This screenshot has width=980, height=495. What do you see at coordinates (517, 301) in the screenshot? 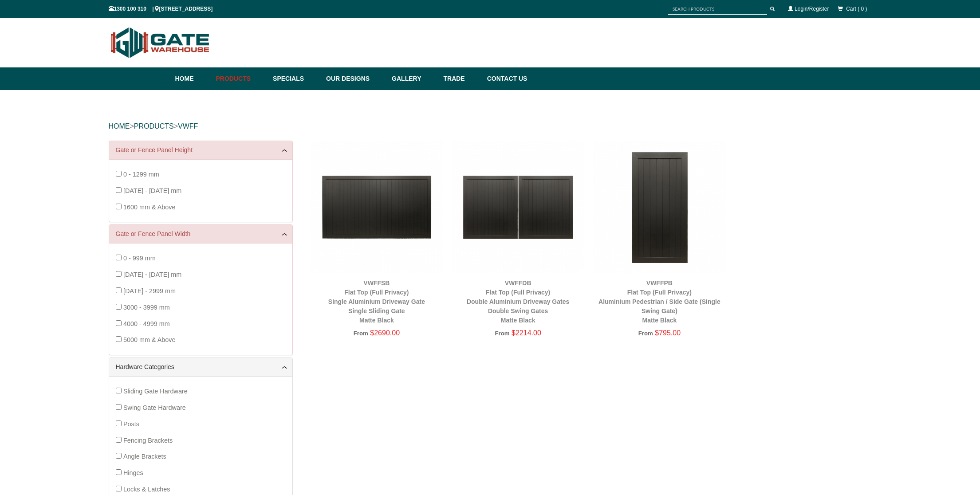
I see `a: VWFFDBFlat Top (Full Privacy)Double Aluminium Driveway GatesDouble Swing GatesMatte Black` at bounding box center [517, 301].